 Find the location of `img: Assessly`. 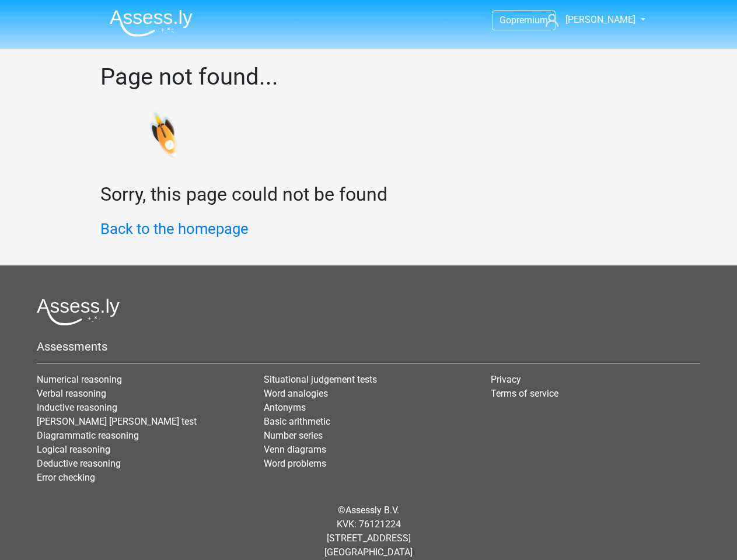

img: Assessly is located at coordinates (151, 23).